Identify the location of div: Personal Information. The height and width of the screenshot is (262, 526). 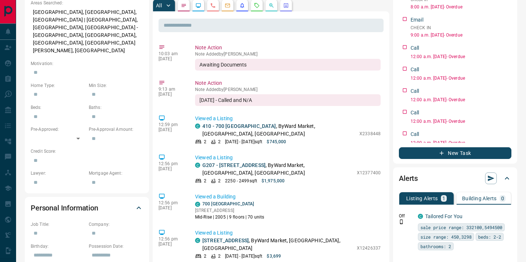
(87, 208).